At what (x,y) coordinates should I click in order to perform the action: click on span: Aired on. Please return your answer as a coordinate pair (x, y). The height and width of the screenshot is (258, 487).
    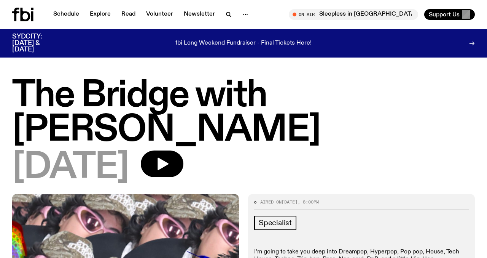
    Looking at the image, I should click on (271, 202).